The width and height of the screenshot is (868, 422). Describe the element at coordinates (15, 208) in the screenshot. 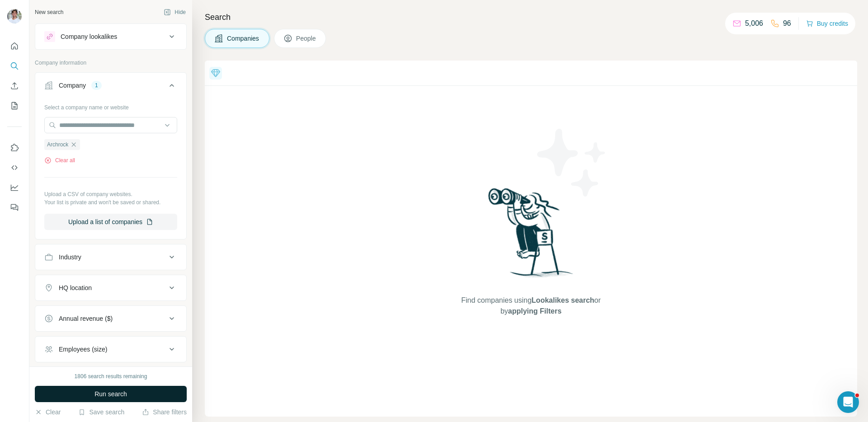

I see `button: Feedback` at that location.